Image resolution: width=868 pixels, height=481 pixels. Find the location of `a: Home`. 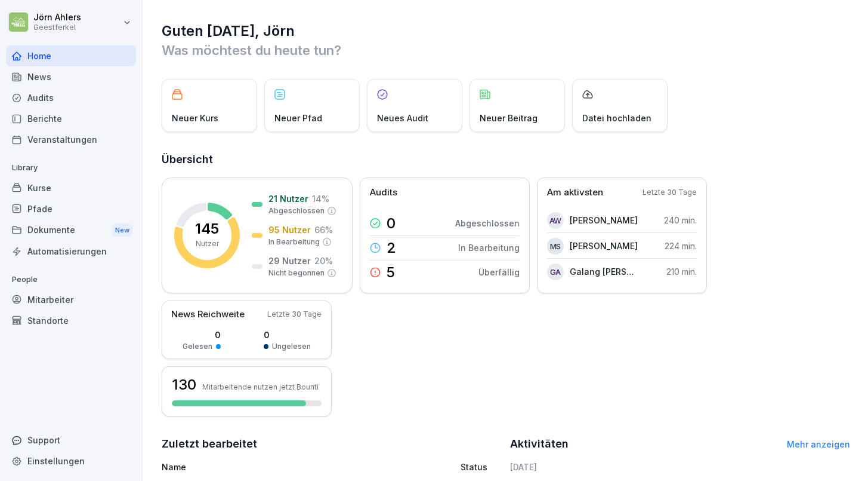

a: Home is located at coordinates (71, 55).